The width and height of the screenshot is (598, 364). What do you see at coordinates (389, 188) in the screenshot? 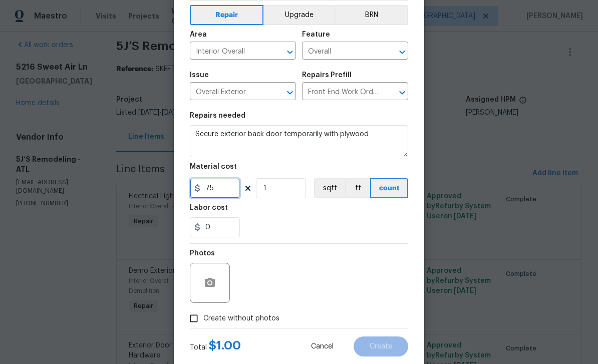
I see `button: count` at bounding box center [389, 188].